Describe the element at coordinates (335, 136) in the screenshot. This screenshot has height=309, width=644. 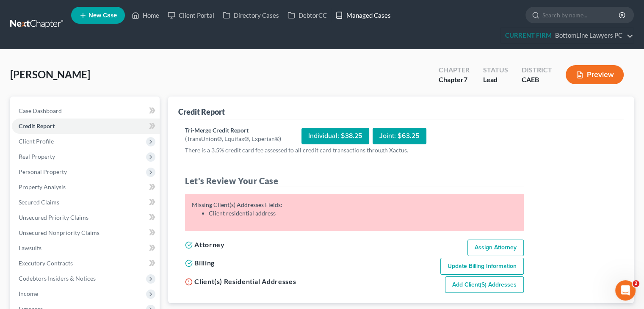
I see `div: Individual: $38.25` at that location.